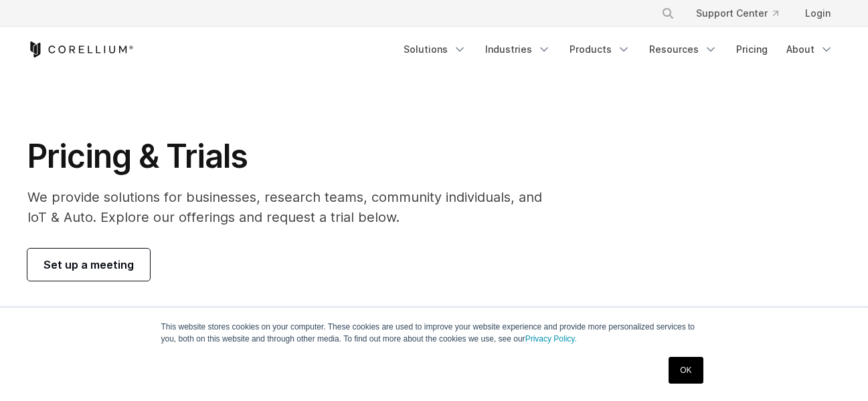  Describe the element at coordinates (518, 50) in the screenshot. I see `a: Industries` at that location.